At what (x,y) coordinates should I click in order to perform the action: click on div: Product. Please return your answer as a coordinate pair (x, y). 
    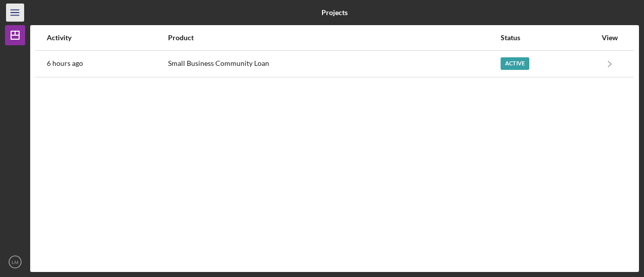
    Looking at the image, I should click on (334, 38).